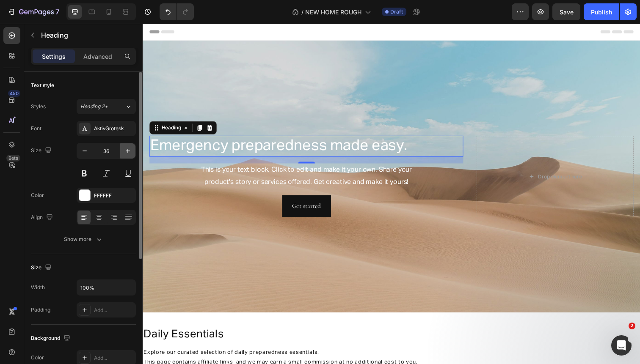  Describe the element at coordinates (51, 338) in the screenshot. I see `div: Background` at that location.